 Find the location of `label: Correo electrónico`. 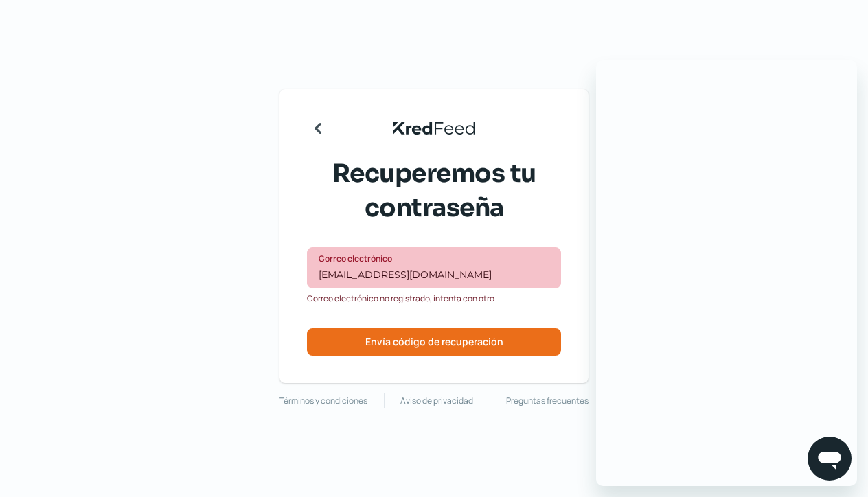

label: Correo electrónico is located at coordinates (428, 258).